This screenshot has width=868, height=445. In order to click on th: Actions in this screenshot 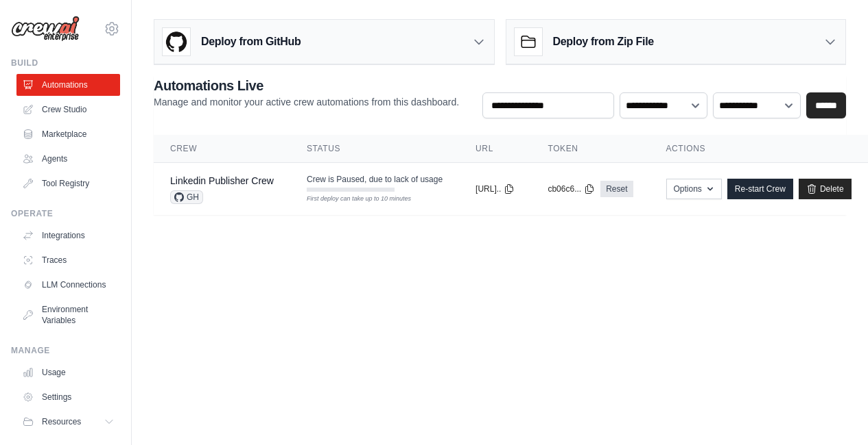, I will do `click(758, 148)`.